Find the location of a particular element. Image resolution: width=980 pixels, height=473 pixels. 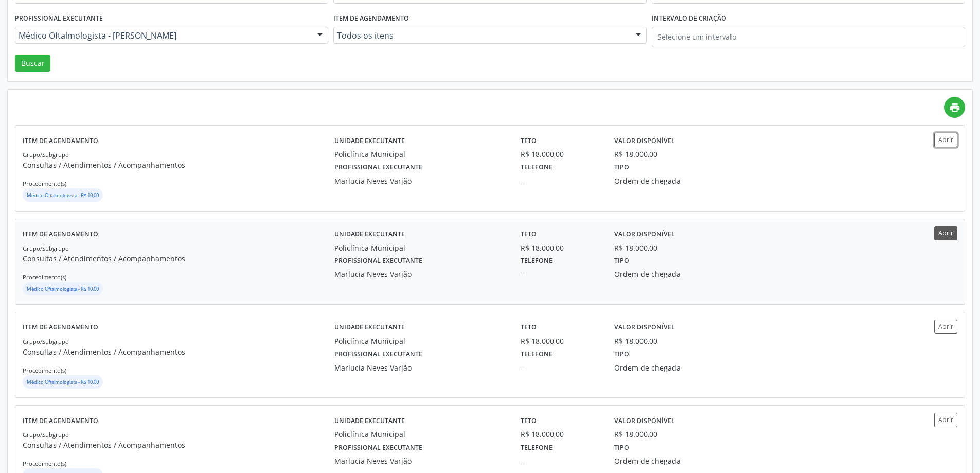

a: print is located at coordinates (955, 107).